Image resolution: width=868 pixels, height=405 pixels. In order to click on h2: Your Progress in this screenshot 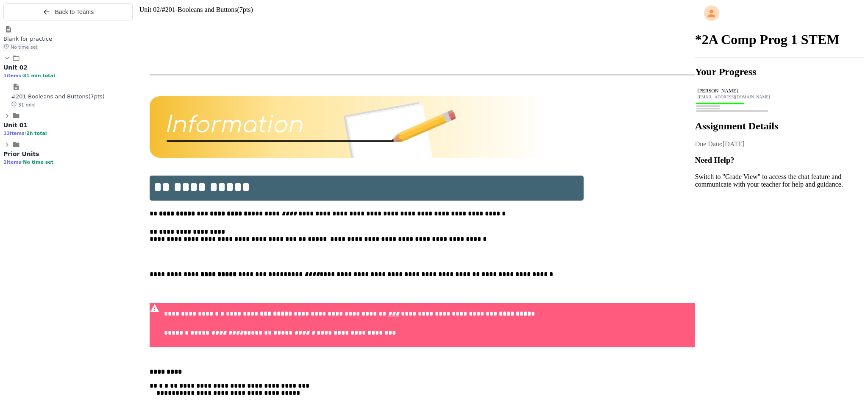, I will do `click(780, 72)`.